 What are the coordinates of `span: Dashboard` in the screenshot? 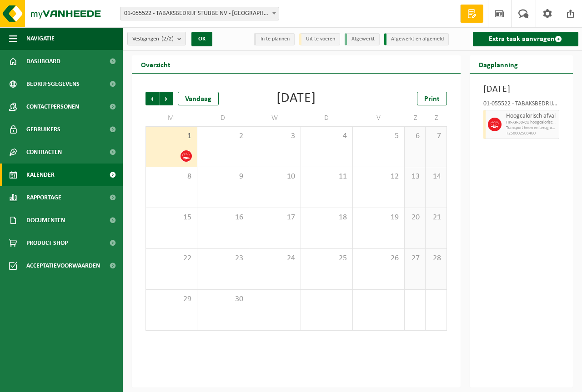 It's located at (43, 61).